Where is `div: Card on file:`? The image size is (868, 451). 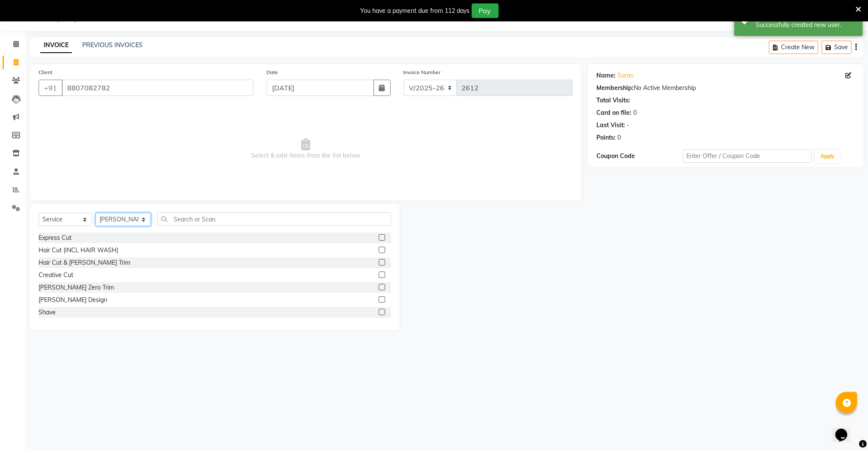 div: Card on file: is located at coordinates (614, 113).